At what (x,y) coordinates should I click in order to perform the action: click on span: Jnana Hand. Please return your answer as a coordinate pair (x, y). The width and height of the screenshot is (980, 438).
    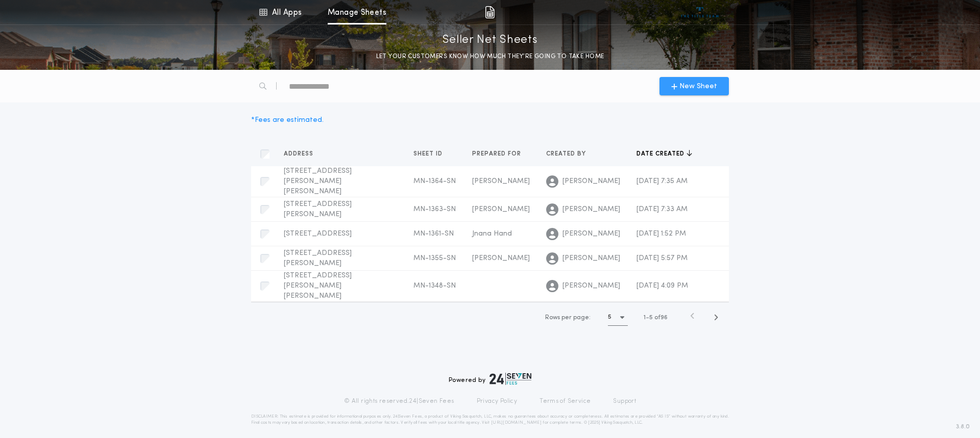
    Looking at the image, I should click on (492, 234).